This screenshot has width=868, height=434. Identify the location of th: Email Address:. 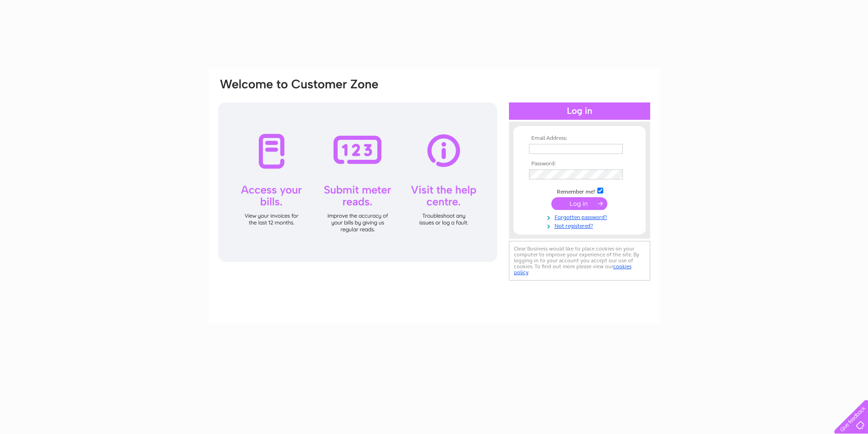
(580, 138).